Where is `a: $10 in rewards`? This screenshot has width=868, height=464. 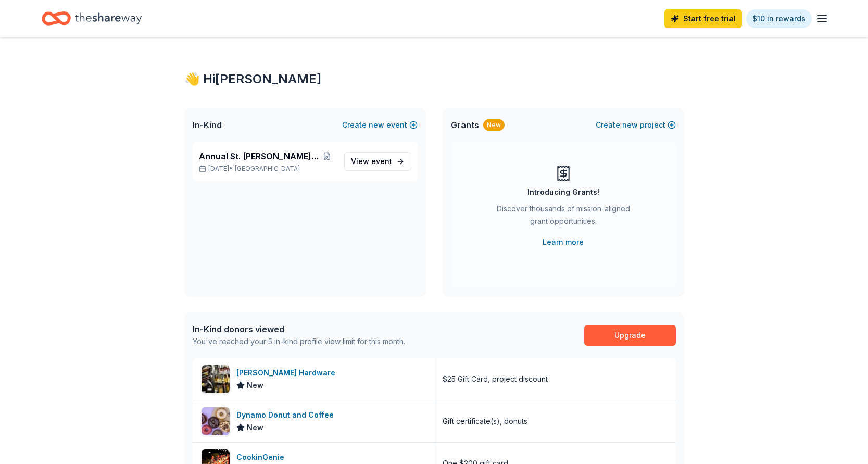
a: $10 in rewards is located at coordinates (779, 19).